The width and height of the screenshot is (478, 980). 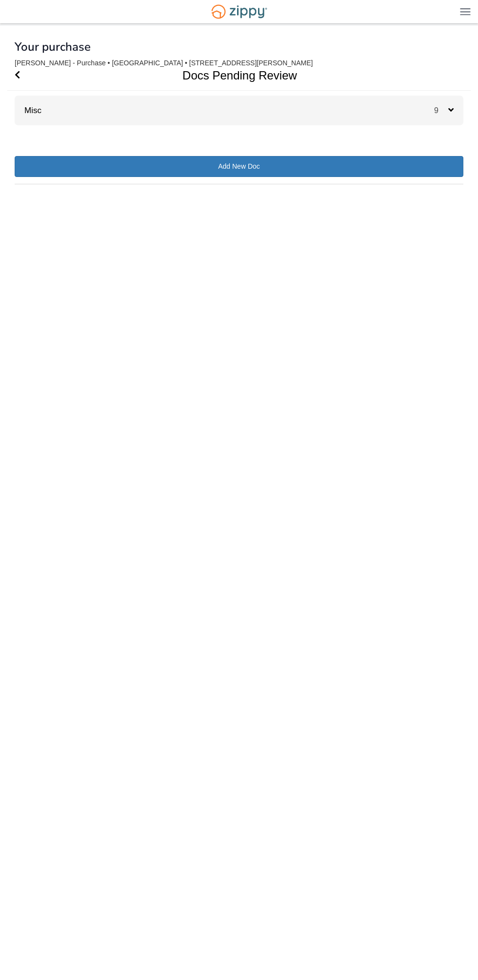 I want to click on img: Mobile Dropdown Menu, so click(x=466, y=11).